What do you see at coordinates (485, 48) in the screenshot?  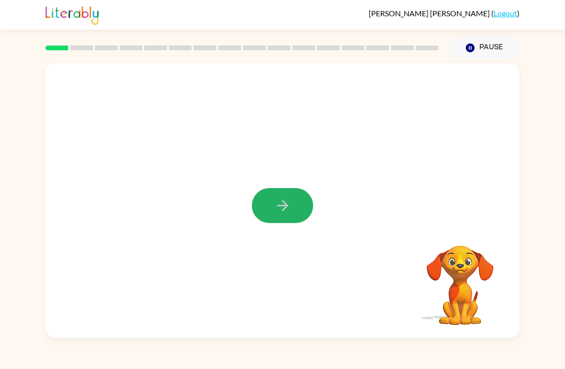 I see `button: Pause` at bounding box center [485, 48].